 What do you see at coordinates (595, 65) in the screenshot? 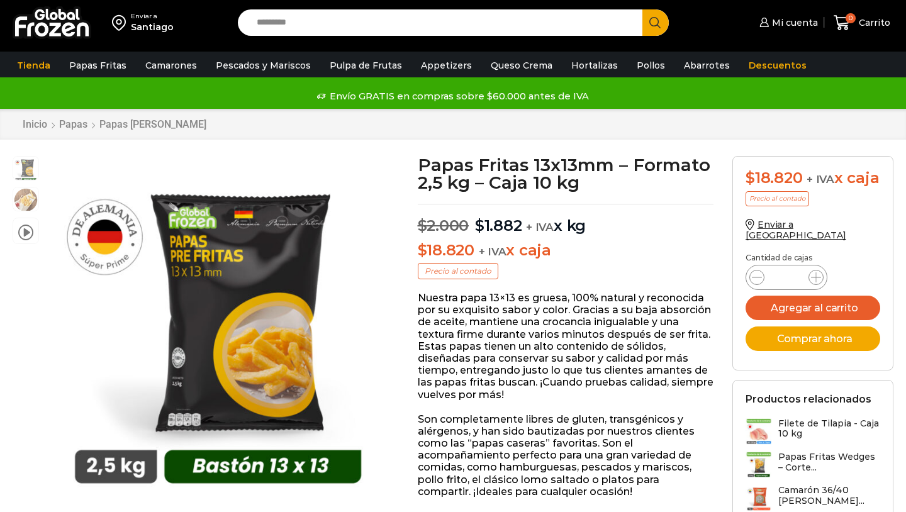
I see `a: Hortalizas` at bounding box center [595, 65].